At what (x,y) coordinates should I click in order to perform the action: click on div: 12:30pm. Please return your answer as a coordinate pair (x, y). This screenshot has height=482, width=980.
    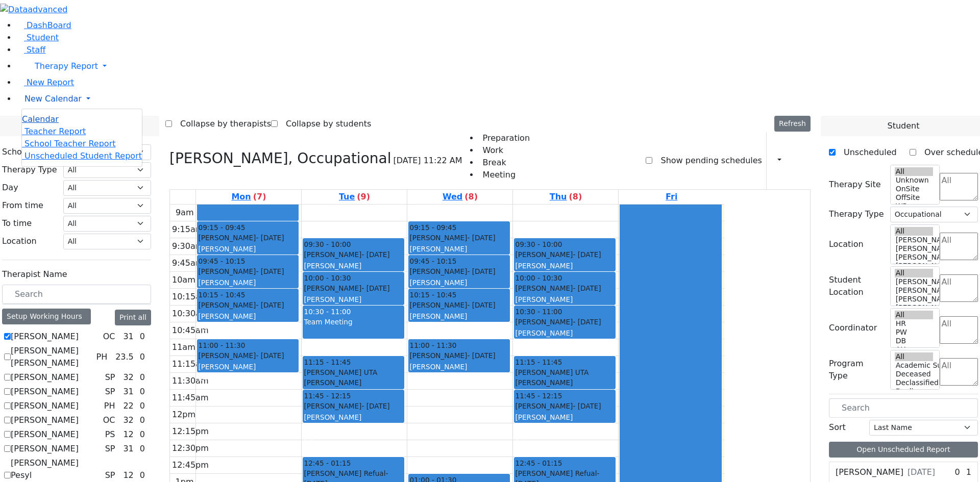
    Looking at the image, I should click on (191, 448).